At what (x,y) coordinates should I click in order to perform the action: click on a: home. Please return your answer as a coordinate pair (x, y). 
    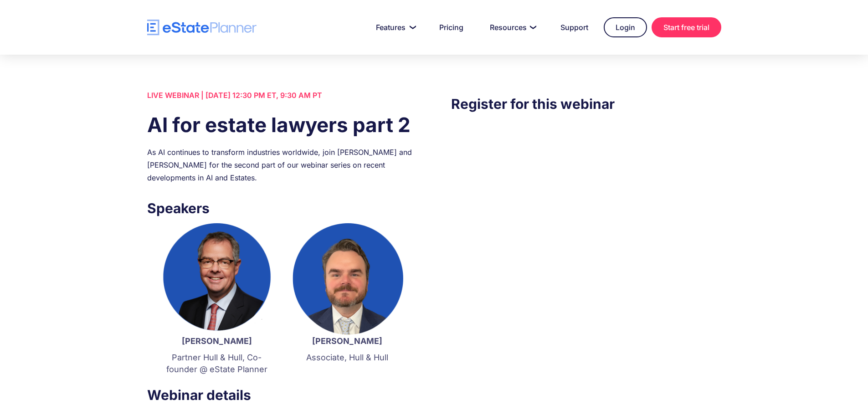
    Looking at the image, I should click on (202, 27).